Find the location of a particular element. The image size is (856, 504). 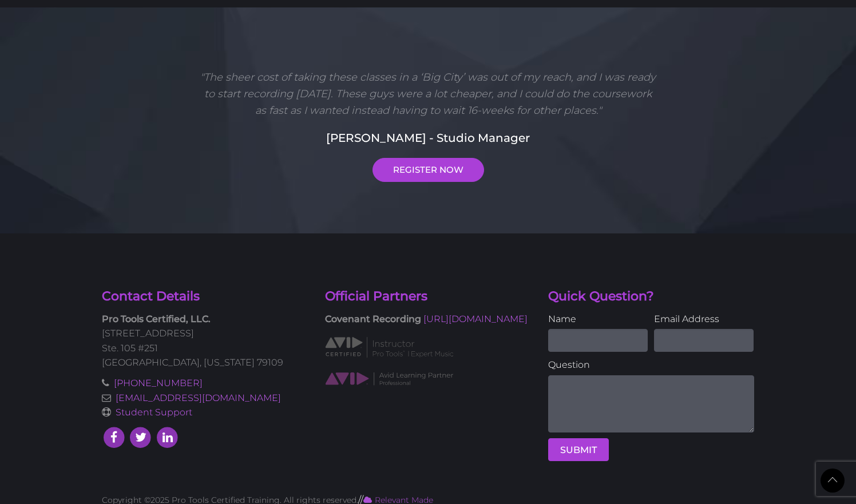

a: REGISTER NOW is located at coordinates (428, 170).